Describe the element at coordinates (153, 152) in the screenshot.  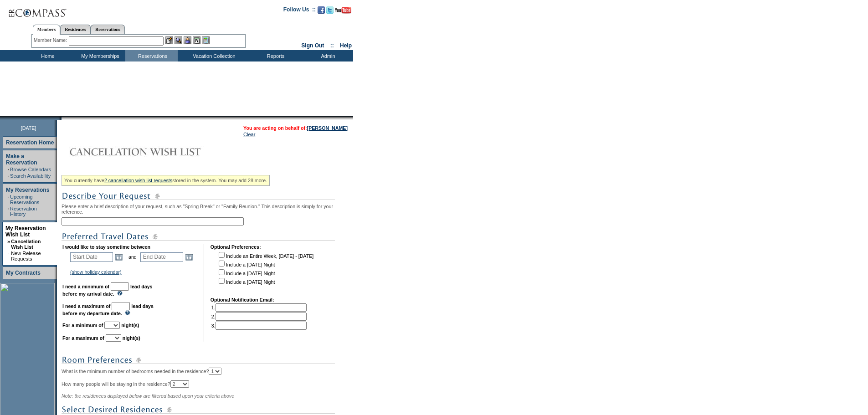
I see `img: Cancellation Wish List` at that location.